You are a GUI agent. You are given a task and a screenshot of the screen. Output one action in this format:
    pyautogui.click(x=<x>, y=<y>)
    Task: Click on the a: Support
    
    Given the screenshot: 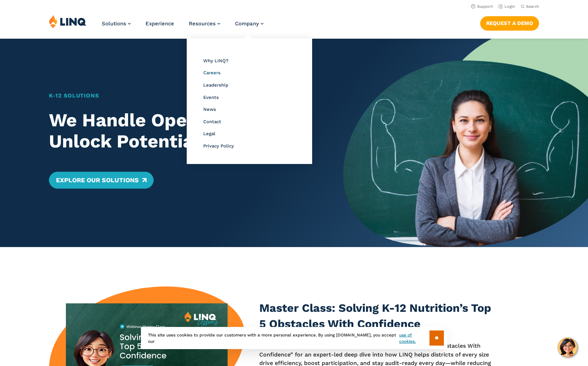 What is the action you would take?
    pyautogui.click(x=482, y=6)
    